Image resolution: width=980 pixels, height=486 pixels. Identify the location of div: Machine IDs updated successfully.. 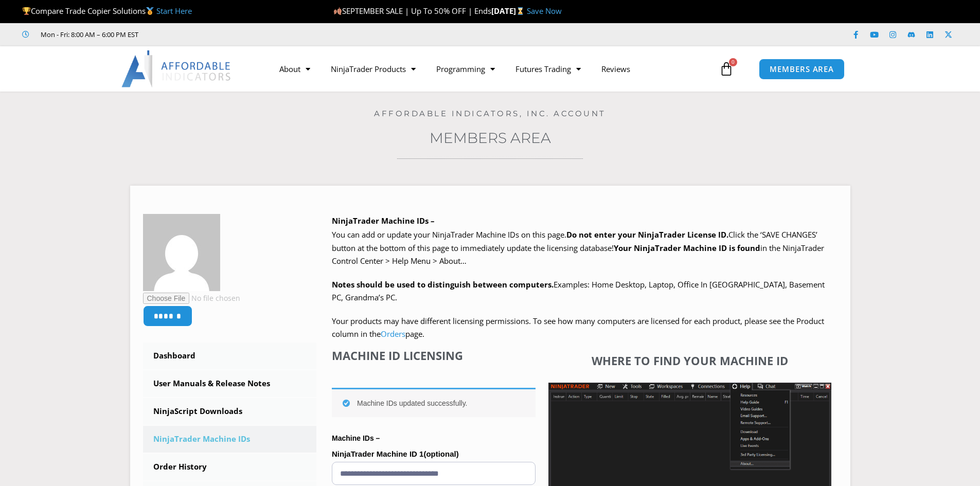
(434, 402).